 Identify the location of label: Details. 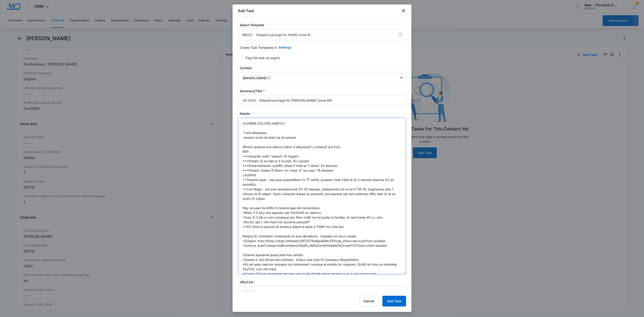
(324, 114).